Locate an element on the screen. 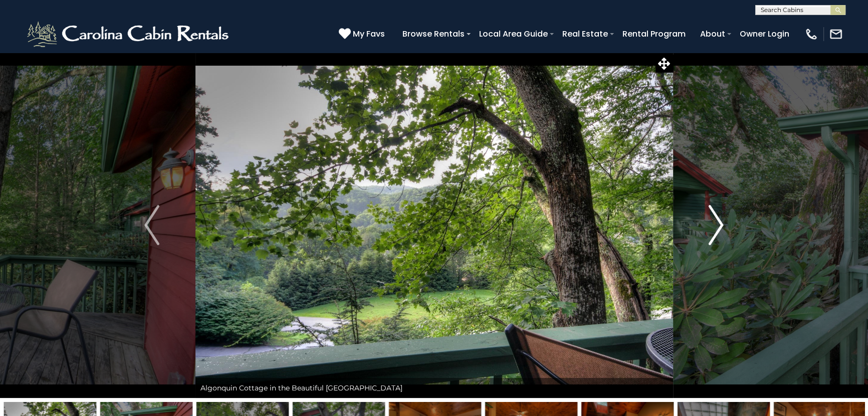  a: Local Area Guide is located at coordinates (513, 34).